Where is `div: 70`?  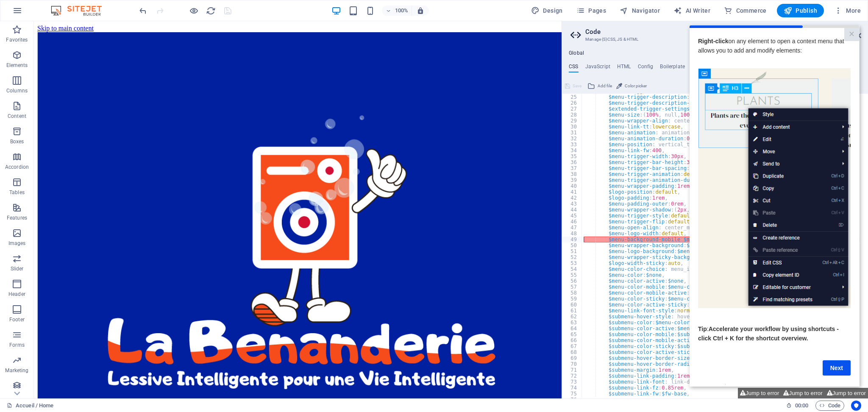
div: 70 is located at coordinates (572, 364).